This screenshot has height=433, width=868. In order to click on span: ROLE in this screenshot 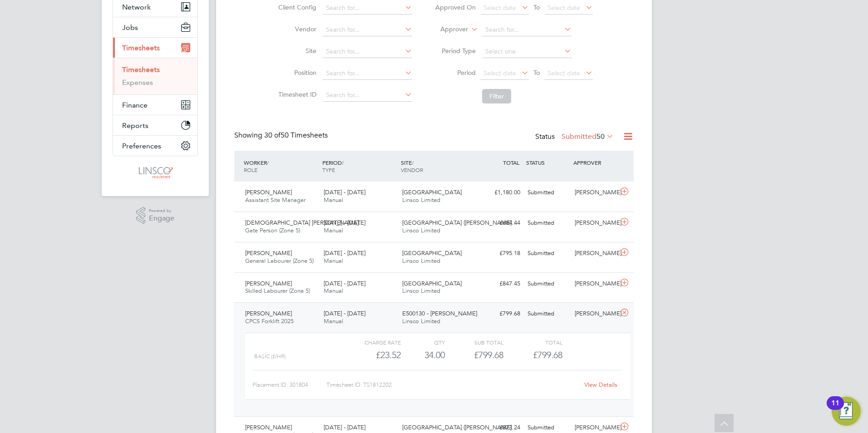, I will do `click(250, 169)`.